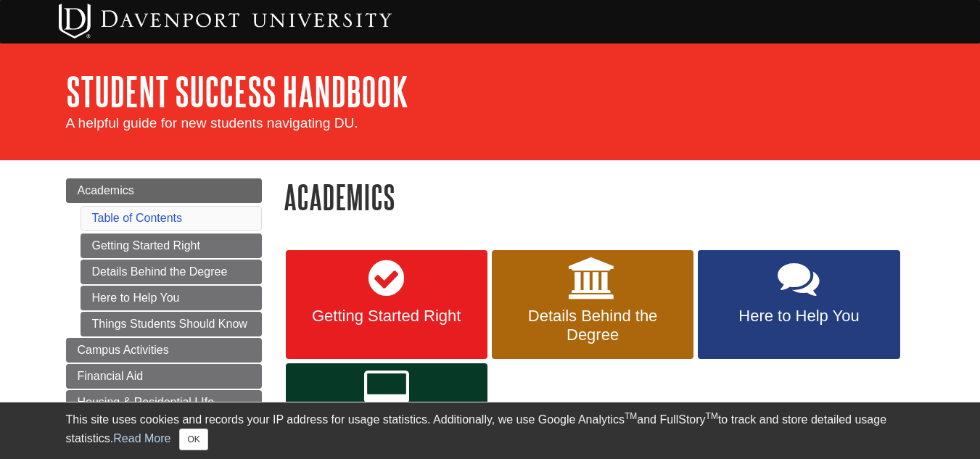  What do you see at coordinates (106, 190) in the screenshot?
I see `span: Academics` at bounding box center [106, 190].